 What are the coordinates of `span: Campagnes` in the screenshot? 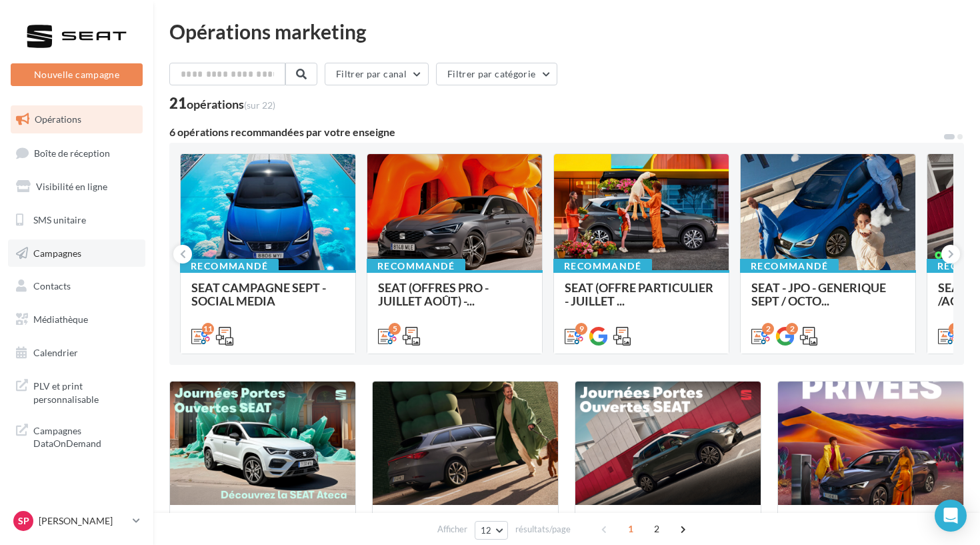 It's located at (57, 252).